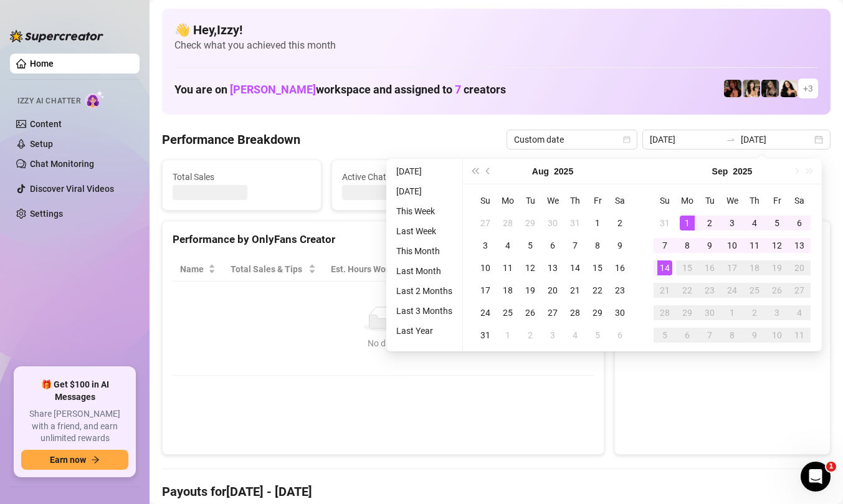 This screenshot has width=843, height=504. What do you see at coordinates (57, 36) in the screenshot?
I see `img: logo-BBDzfeDw.svg` at bounding box center [57, 36].